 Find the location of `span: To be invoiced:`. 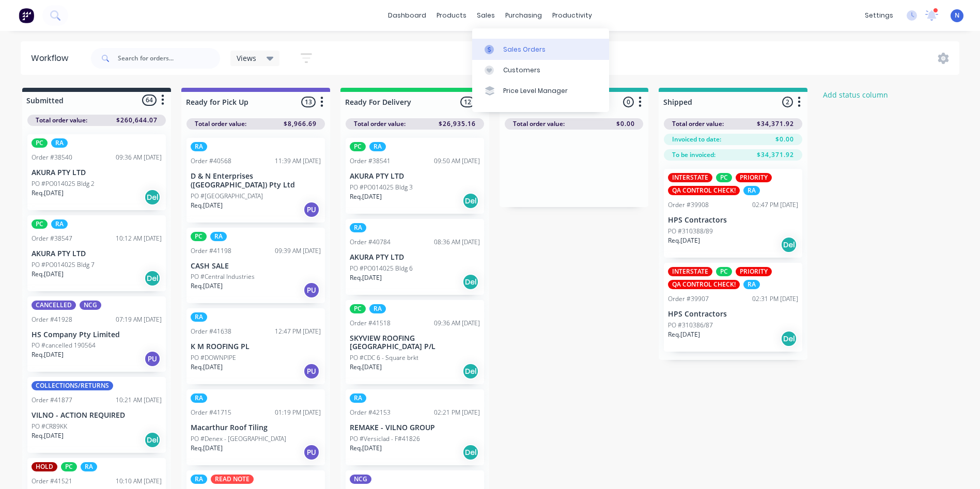

span: To be invoiced: is located at coordinates (694, 155).